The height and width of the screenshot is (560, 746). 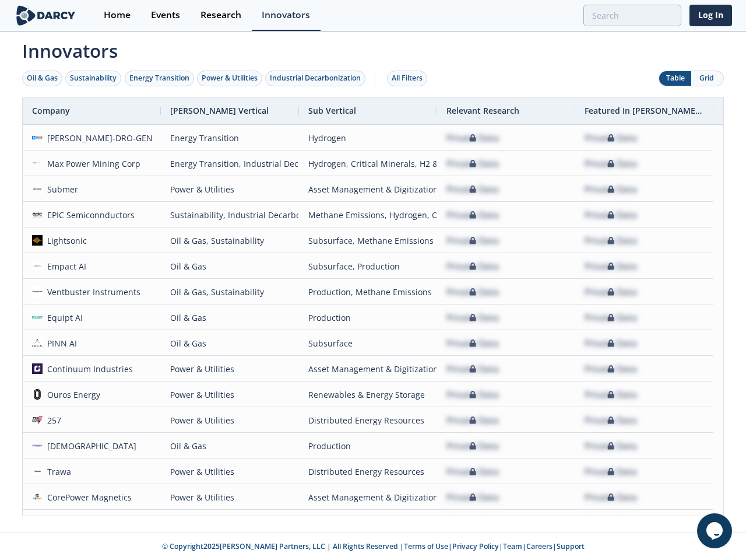 I want to click on span: Company, so click(x=51, y=110).